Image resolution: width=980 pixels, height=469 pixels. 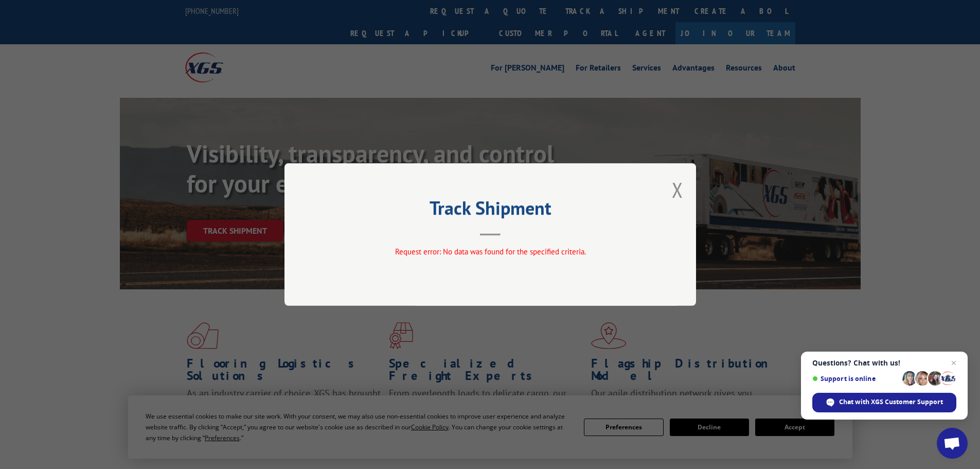 What do you see at coordinates (856, 378) in the screenshot?
I see `span: Support is online` at bounding box center [856, 378].